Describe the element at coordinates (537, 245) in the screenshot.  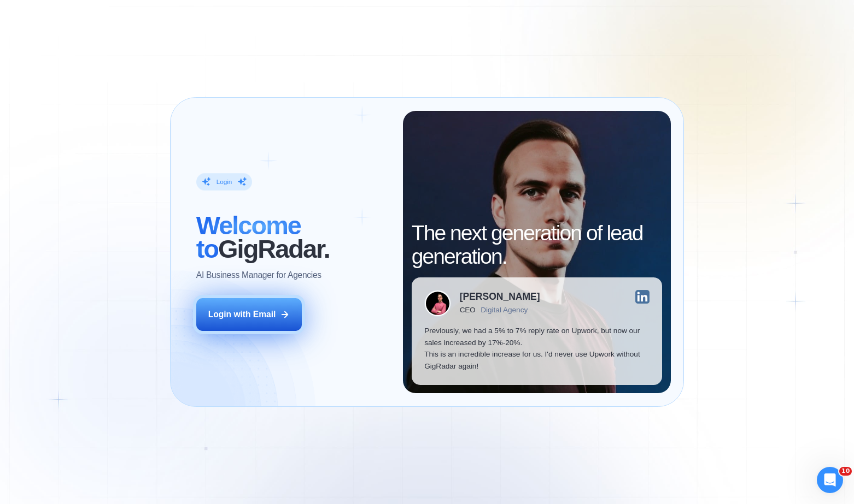
I see `h2: The next generation of lead generation.` at that location.